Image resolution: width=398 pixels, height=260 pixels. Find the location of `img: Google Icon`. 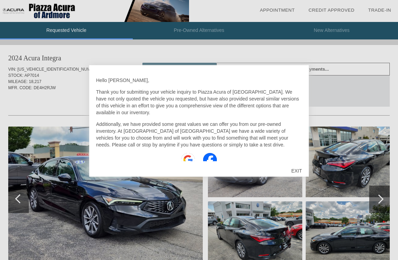

img: Google Icon is located at coordinates (188, 160).